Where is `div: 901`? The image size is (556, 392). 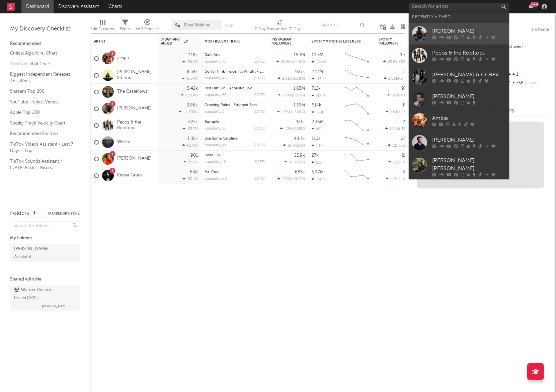
div: 901 is located at coordinates (194, 155).